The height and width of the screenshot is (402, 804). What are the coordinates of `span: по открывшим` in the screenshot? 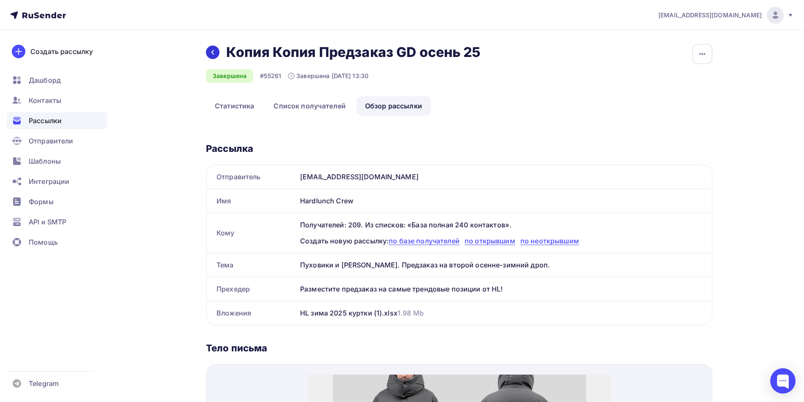 It's located at (490, 241).